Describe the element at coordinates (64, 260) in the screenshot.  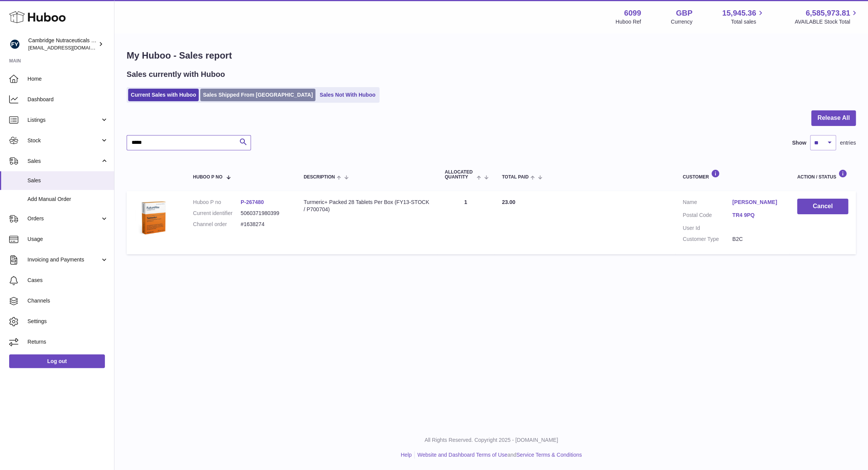
I see `span: Invoicing and Payments` at that location.